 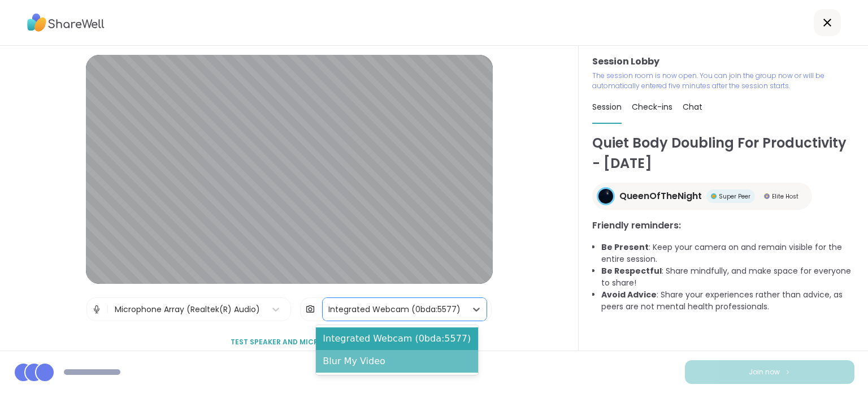 I want to click on span: Chat, so click(x=693, y=107).